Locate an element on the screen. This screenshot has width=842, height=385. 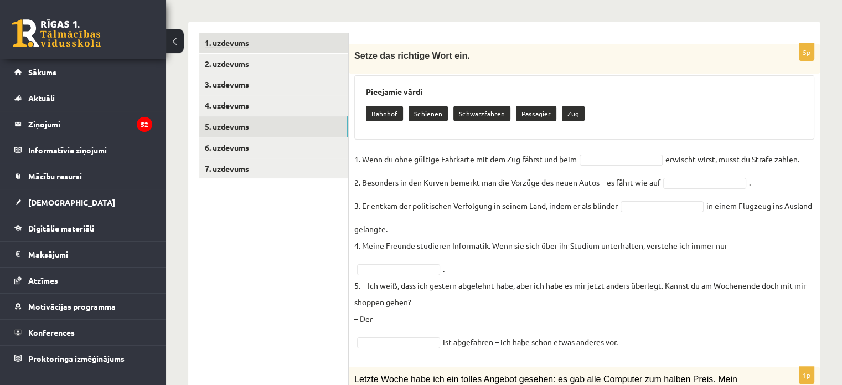
p: 5p is located at coordinates (807, 52).